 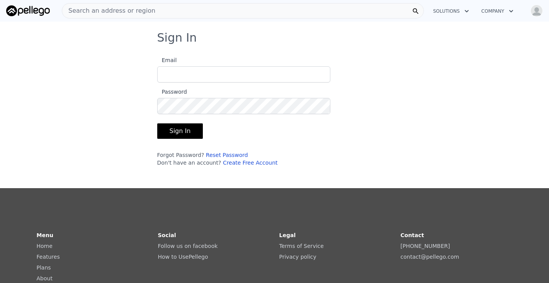 What do you see at coordinates (227, 155) in the screenshot?
I see `a: Reset Password` at bounding box center [227, 155].